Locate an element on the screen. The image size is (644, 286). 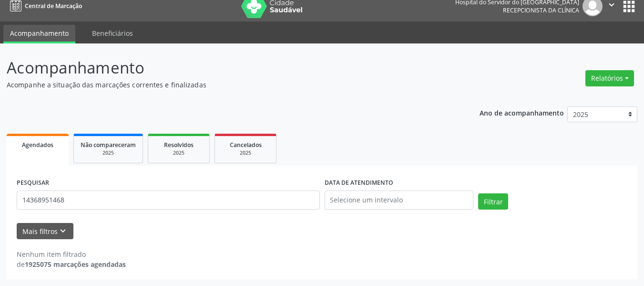
span: Central de Marcação is located at coordinates (54, 6).